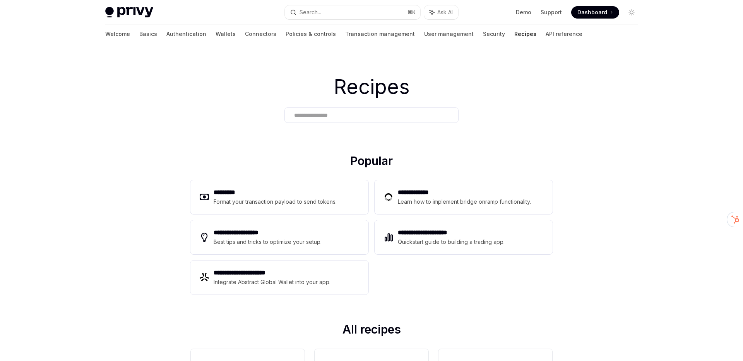 Image resolution: width=743 pixels, height=361 pixels. What do you see at coordinates (225, 34) in the screenshot?
I see `a: Wallets` at bounding box center [225, 34].